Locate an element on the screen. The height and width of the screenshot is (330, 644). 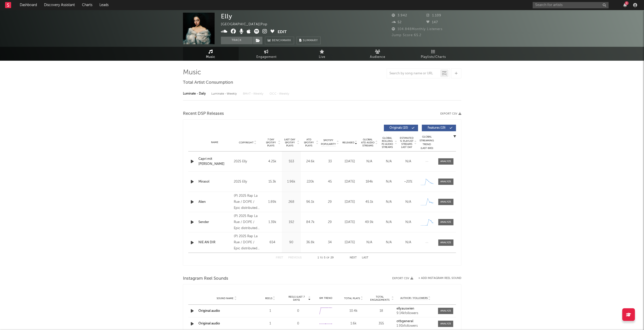
div: 6M Trend is located at coordinates (326, 298).